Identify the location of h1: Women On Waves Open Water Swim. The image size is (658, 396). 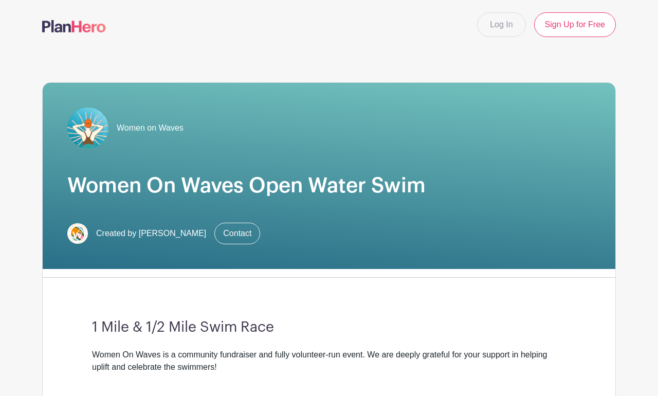
(329, 185).